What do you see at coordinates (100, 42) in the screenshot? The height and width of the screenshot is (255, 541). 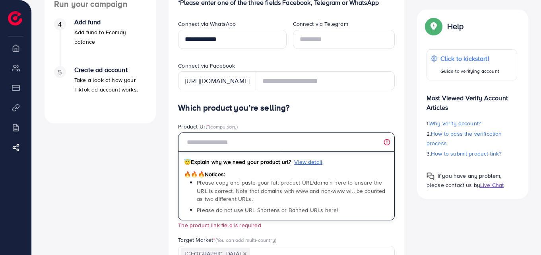 I see `li: Add fund` at bounding box center [100, 42].